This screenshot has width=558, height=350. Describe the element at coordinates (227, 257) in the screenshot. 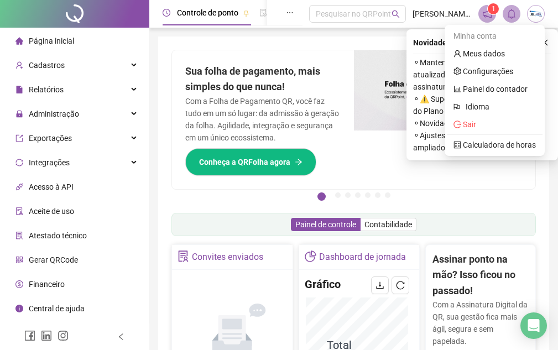

I see `div: Convites enviados` at that location.